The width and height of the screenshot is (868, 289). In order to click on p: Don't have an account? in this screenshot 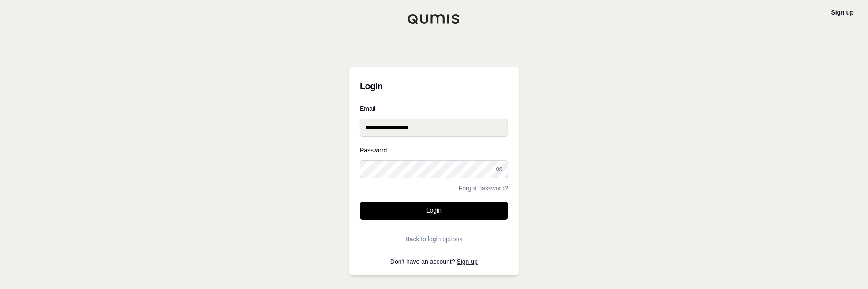, I will do `click(434, 261)`.